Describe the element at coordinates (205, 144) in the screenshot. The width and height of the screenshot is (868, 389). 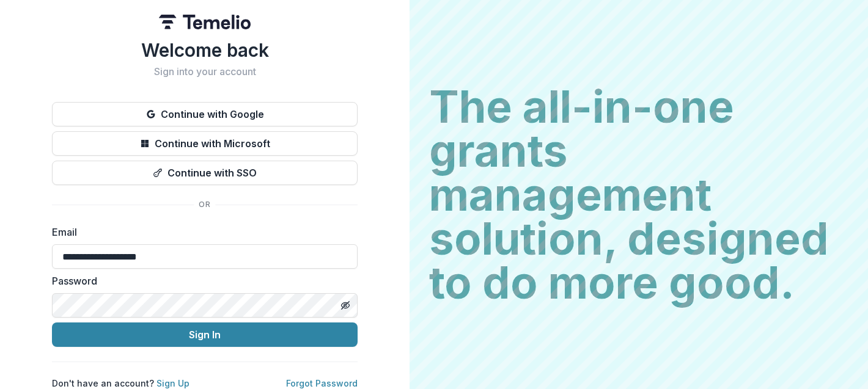
I see `button: Continue with Microsoft` at that location.